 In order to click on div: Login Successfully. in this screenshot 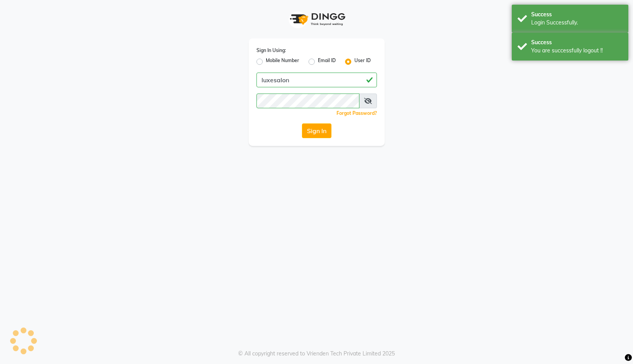, I will do `click(577, 23)`.